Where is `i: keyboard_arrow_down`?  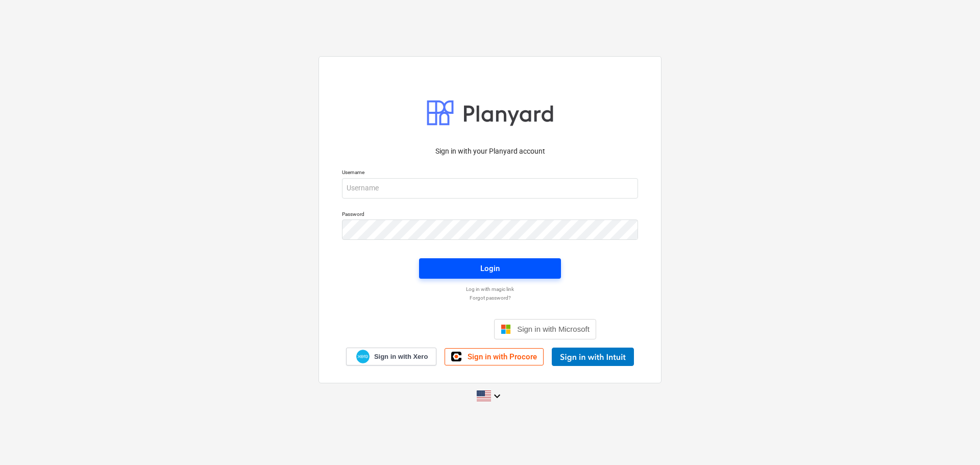
i: keyboard_arrow_down is located at coordinates (497, 396).